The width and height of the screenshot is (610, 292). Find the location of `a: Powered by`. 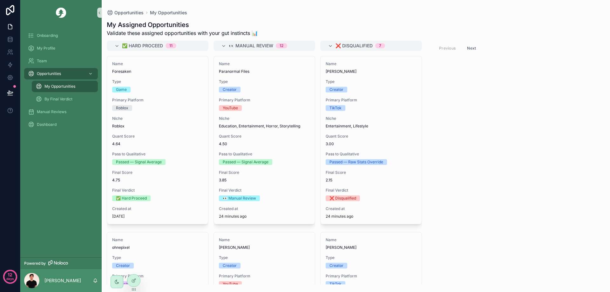

a: Powered by is located at coordinates (61, 263).